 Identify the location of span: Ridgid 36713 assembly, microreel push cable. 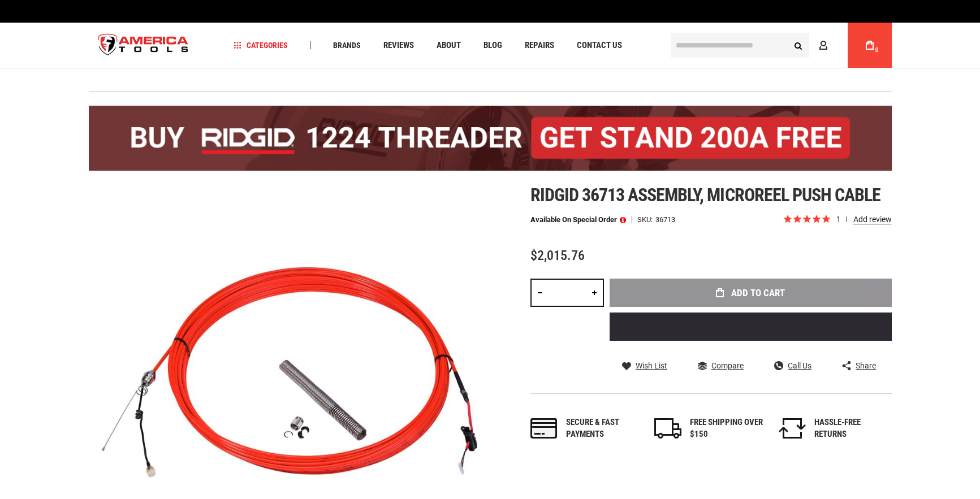
(706, 195).